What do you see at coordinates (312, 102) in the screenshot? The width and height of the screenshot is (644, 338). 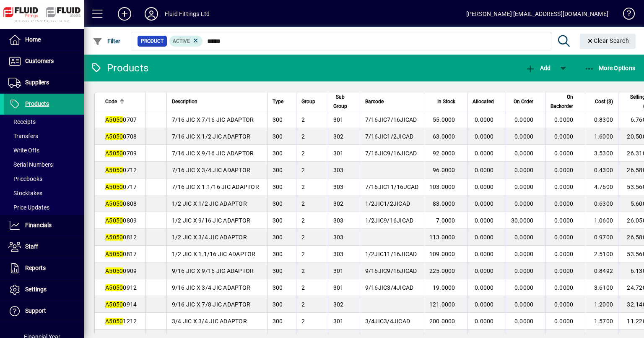 I see `div: Group` at bounding box center [312, 102].